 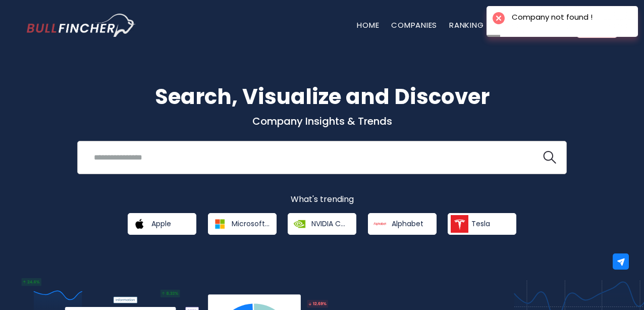 I want to click on a: Home, so click(x=367, y=25).